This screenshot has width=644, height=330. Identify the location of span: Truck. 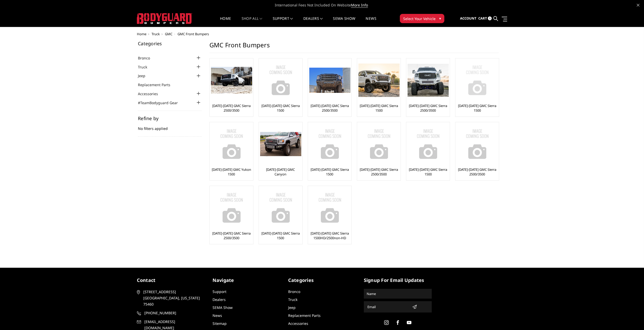
(156, 34).